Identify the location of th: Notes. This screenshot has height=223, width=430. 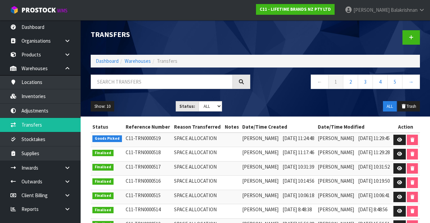
(232, 127).